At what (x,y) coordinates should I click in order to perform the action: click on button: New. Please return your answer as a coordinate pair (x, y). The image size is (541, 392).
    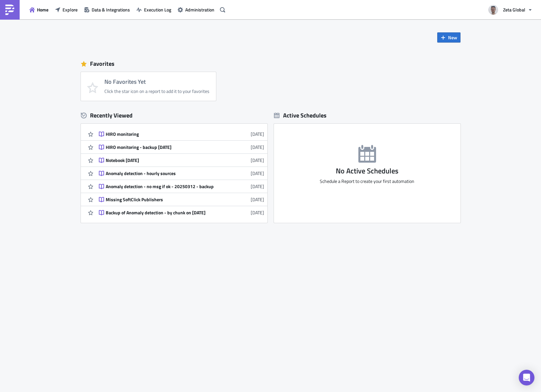
    Looking at the image, I should click on (449, 37).